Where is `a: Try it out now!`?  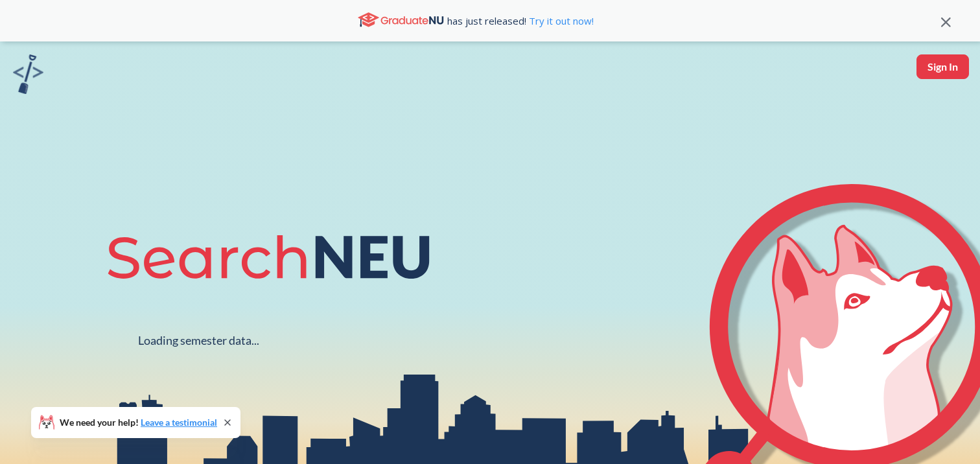 a: Try it out now! is located at coordinates (560, 21).